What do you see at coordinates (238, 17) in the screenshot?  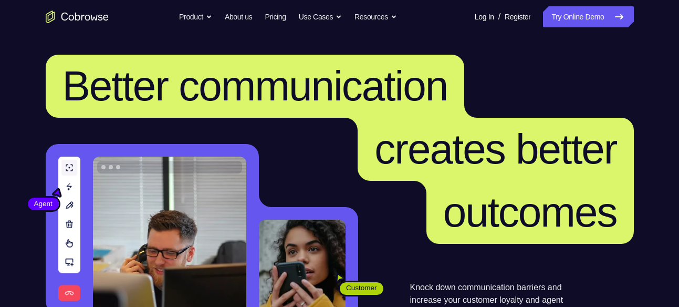 I see `a: About us` at bounding box center [238, 17].